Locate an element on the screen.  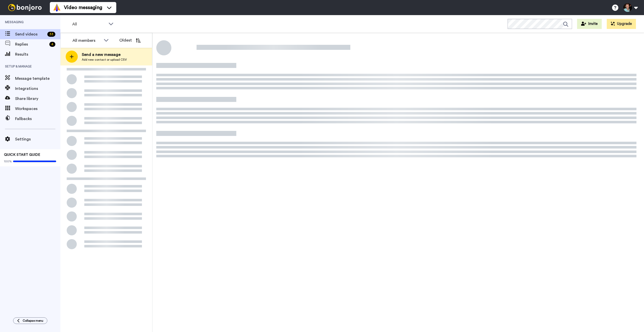
span: QUICK START GUIDE is located at coordinates (22, 155).